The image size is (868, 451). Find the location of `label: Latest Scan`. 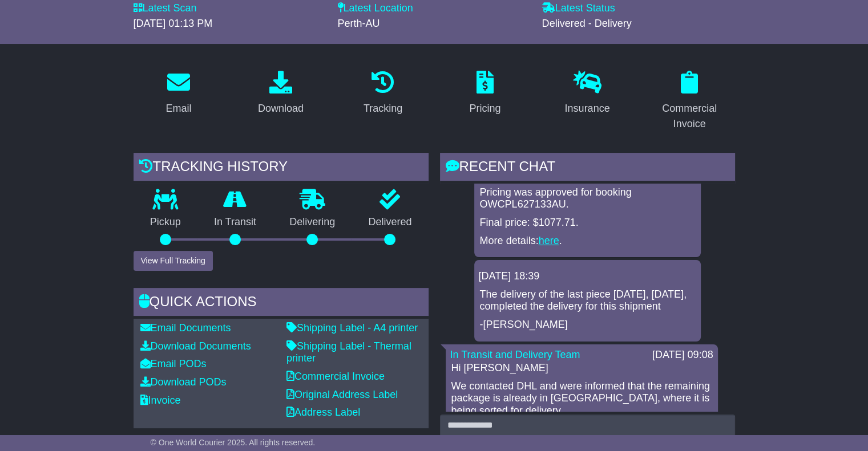

label: Latest Scan is located at coordinates (165, 8).